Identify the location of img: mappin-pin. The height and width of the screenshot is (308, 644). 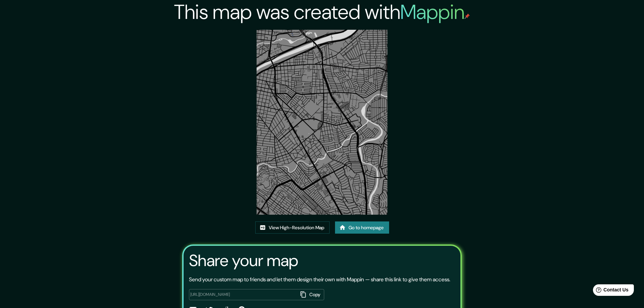
(467, 16).